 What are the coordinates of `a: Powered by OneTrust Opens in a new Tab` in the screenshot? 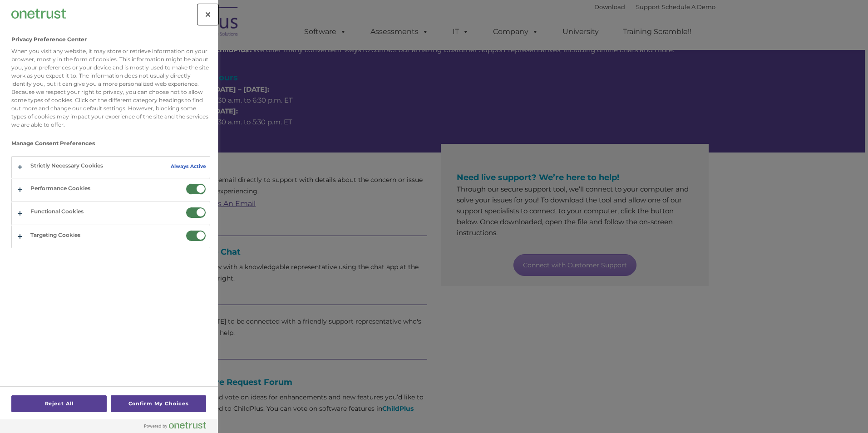 It's located at (179, 427).